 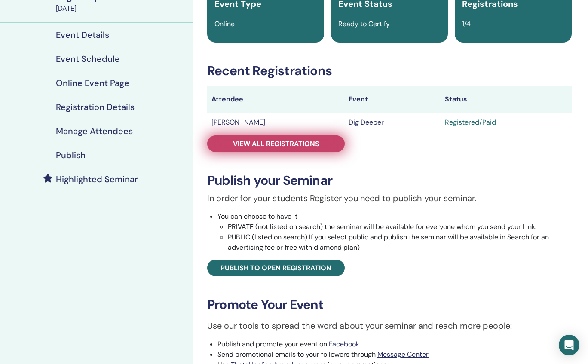 What do you see at coordinates (403, 354) in the screenshot?
I see `a: Message Center` at bounding box center [403, 354].